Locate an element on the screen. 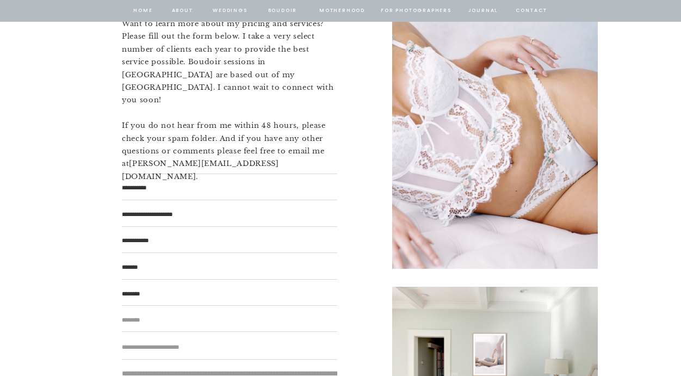  a: about is located at coordinates (182, 11).